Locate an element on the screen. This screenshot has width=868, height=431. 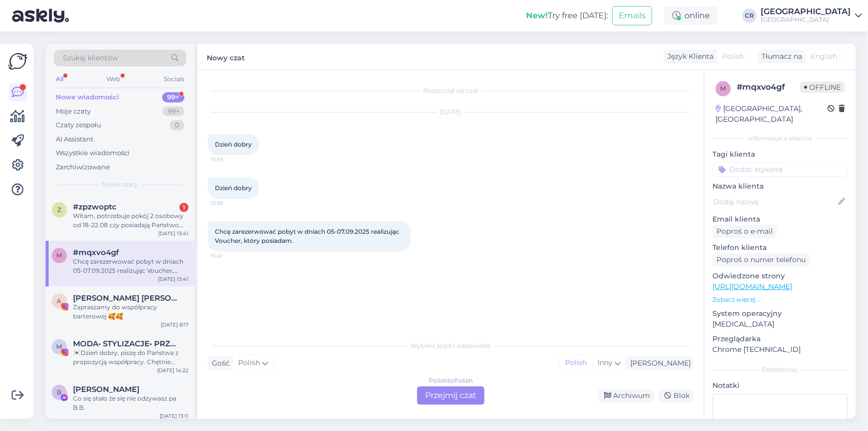
div: AI Assistant is located at coordinates (75, 139).